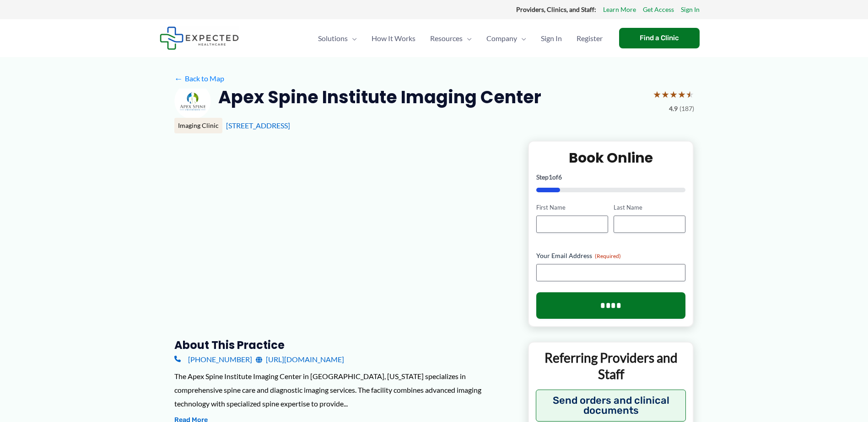 The height and width of the screenshot is (422, 868). Describe the element at coordinates (393, 38) in the screenshot. I see `a: How It Works` at that location.